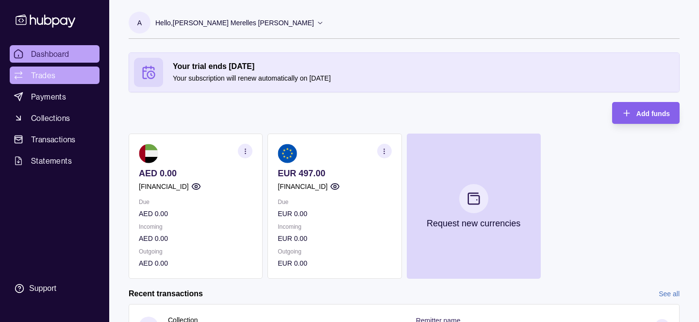 The image size is (699, 322). What do you see at coordinates (54, 75) in the screenshot?
I see `a: Trades` at bounding box center [54, 75].